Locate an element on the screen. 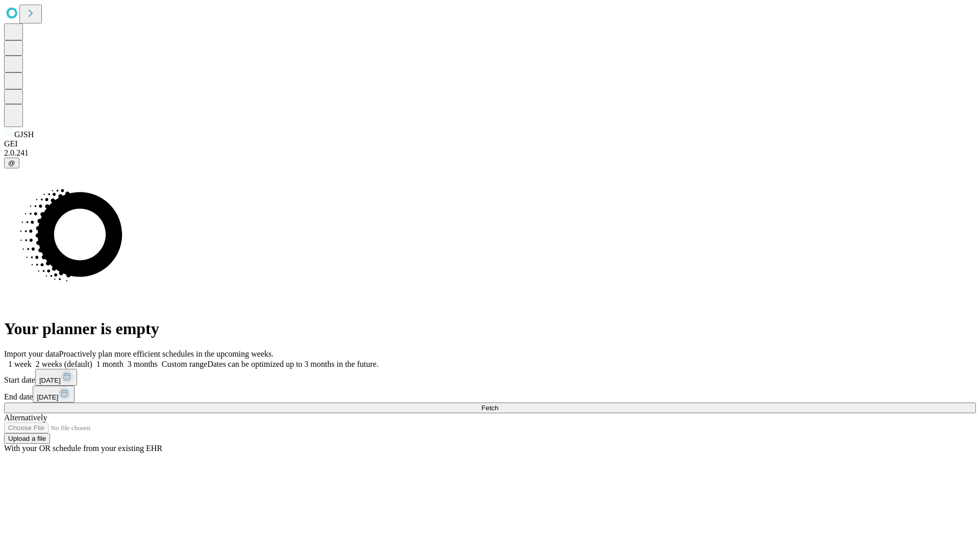  span: GJSH is located at coordinates (24, 134).